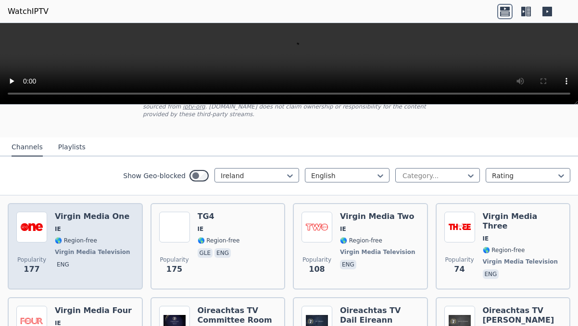 The height and width of the screenshot is (326, 578). What do you see at coordinates (31, 270) in the screenshot?
I see `span: 177` at bounding box center [31, 270].